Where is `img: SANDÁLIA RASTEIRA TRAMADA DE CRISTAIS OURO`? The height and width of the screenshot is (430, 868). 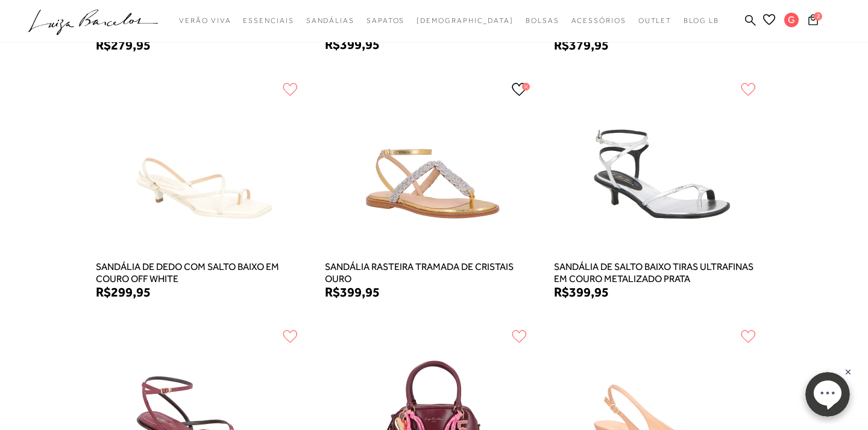
img: SANDÁLIA RASTEIRA TRAMADA DE CRISTAIS OURO is located at coordinates (431, 167).